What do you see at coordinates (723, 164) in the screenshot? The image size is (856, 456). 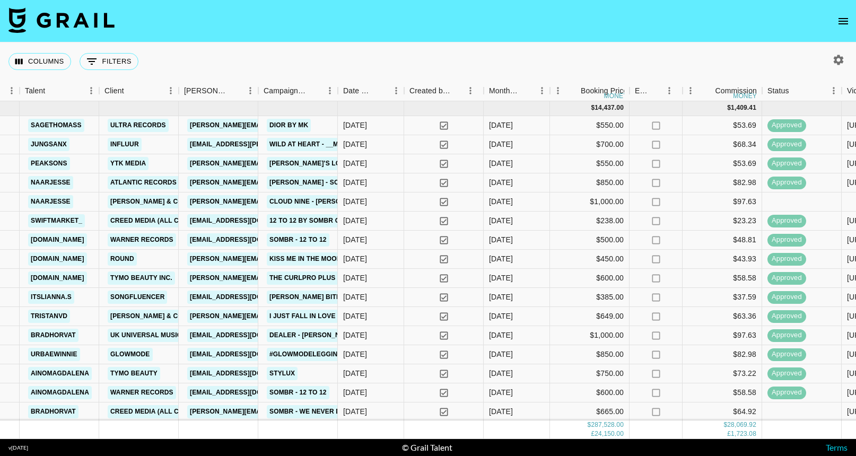 I see `div: $53.69` at bounding box center [723, 164].